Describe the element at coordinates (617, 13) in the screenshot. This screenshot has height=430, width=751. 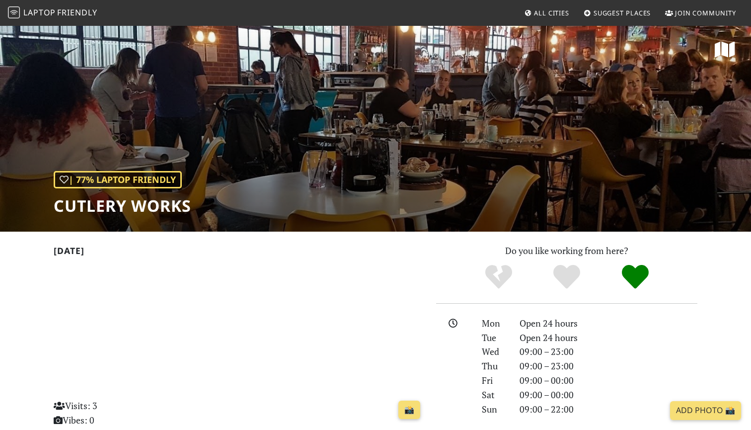
I see `a: Suggest Places` at that location.